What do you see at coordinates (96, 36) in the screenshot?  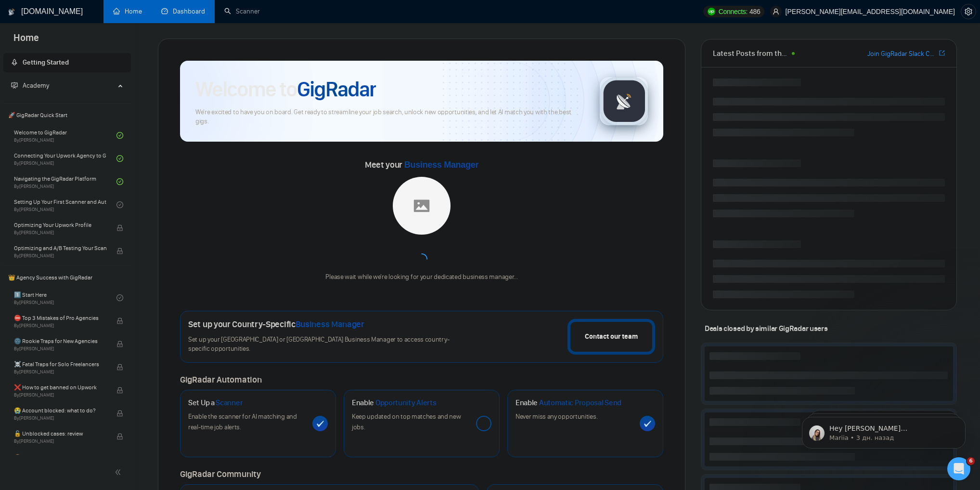 I see `div: message notification from Mariia, 3 дн. назад. Hey chervinskyi.oleh@valsydev.com, Looks like your...` at bounding box center [96, 36].